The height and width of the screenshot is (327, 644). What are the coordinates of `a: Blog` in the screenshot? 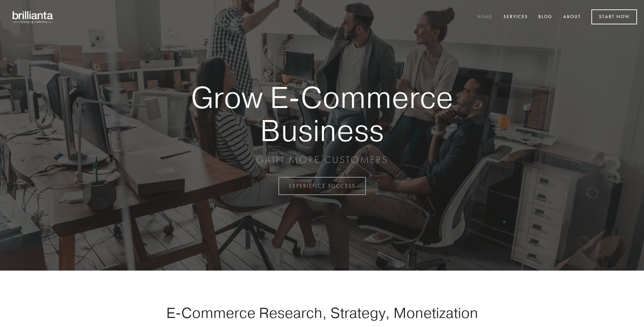 It's located at (545, 17).